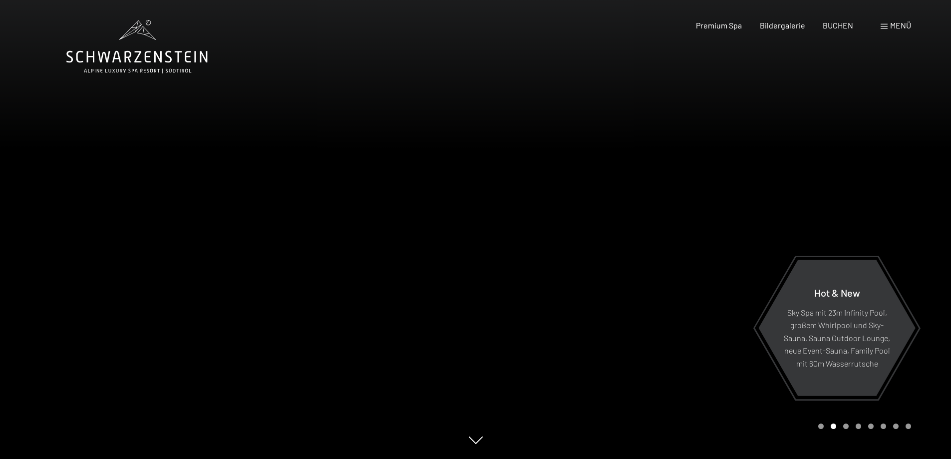  I want to click on div: Carousel Page 5, so click(871, 426).